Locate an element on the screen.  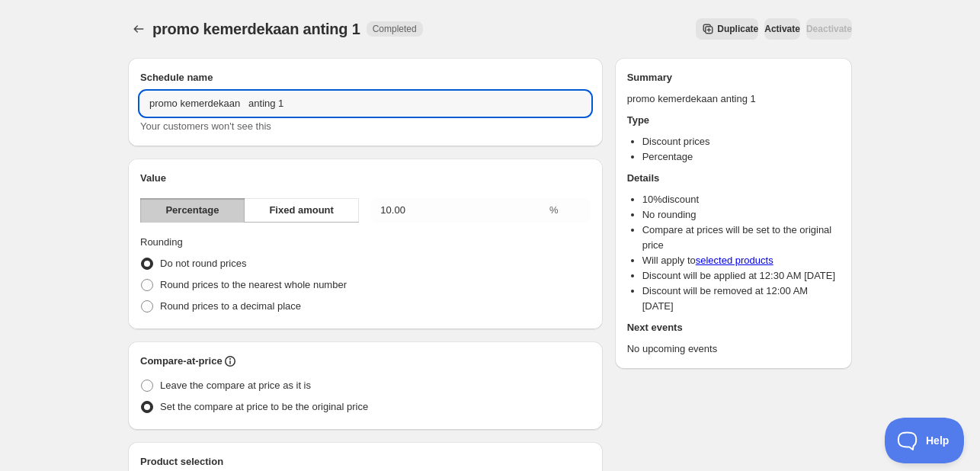
span: Leave the compare at price as it is is located at coordinates (236, 384).